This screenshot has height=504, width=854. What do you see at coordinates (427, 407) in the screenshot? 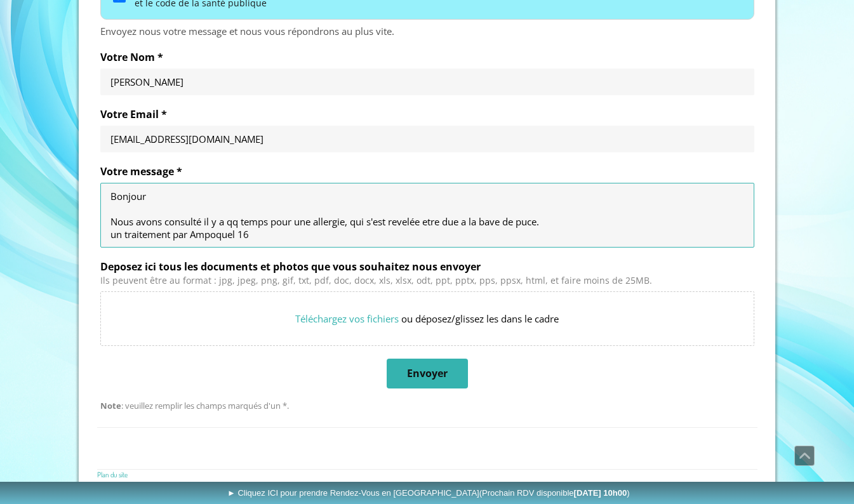
I see `div: : veuillez remplir les champs marqués d'un *.` at bounding box center [427, 407].